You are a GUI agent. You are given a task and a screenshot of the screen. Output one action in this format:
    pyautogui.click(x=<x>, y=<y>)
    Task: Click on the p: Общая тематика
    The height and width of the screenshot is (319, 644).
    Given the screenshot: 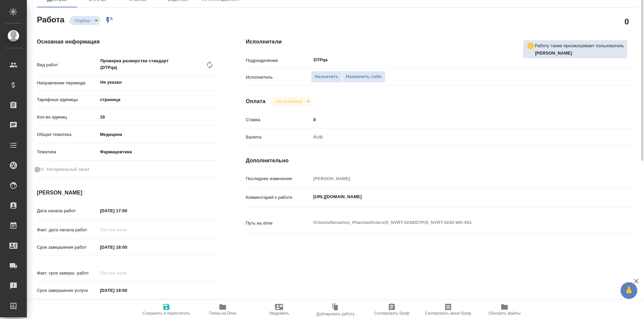 What is the action you would take?
    pyautogui.click(x=67, y=135)
    